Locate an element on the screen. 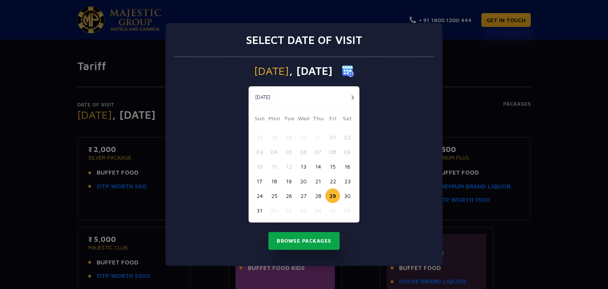 The width and height of the screenshot is (608, 289). button: 11 is located at coordinates (274, 166).